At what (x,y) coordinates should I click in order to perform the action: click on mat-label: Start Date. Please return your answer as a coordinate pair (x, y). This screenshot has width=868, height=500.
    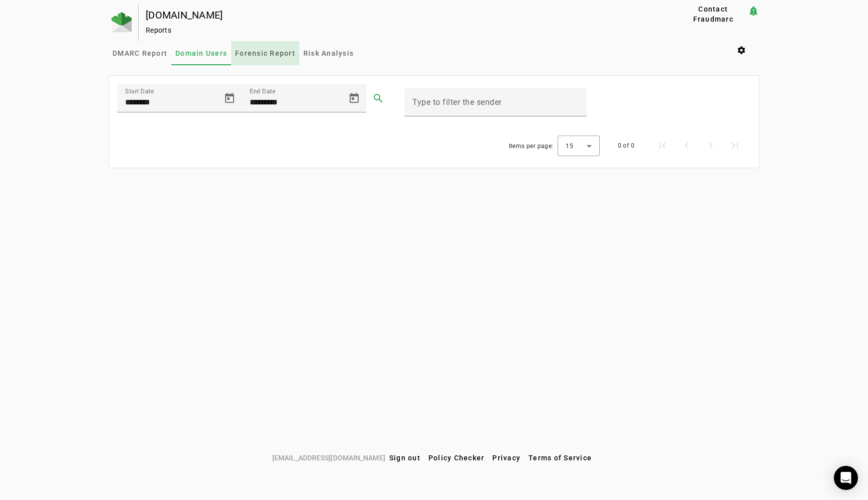
    Looking at the image, I should click on (139, 91).